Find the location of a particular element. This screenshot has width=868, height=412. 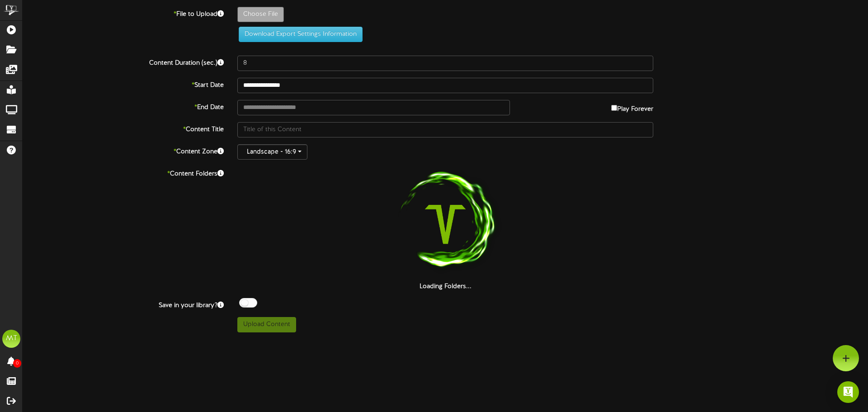

label: Save in your library? is located at coordinates (123, 304).